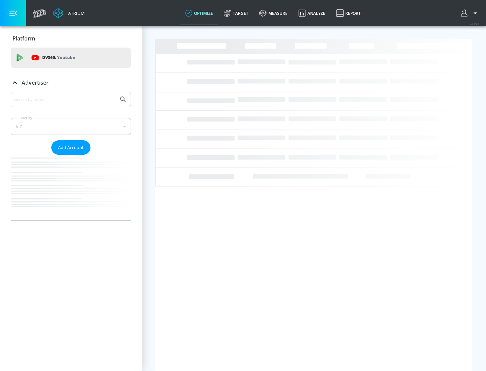 The height and width of the screenshot is (371, 486). Describe the element at coordinates (69, 13) in the screenshot. I see `a: Atrium` at that location.